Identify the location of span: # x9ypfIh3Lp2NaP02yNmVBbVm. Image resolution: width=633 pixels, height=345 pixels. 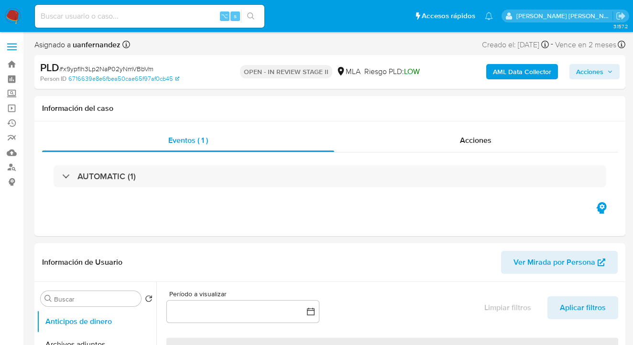
(106, 69).